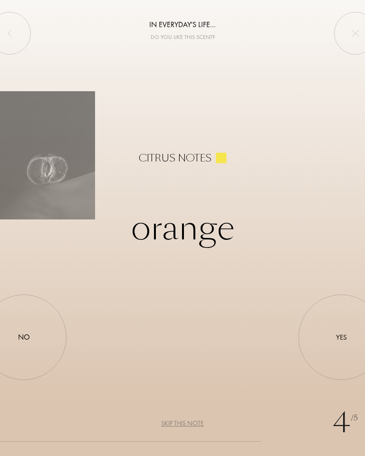 Image resolution: width=365 pixels, height=456 pixels. What do you see at coordinates (175, 158) in the screenshot?
I see `div: Citrus notes` at bounding box center [175, 158].